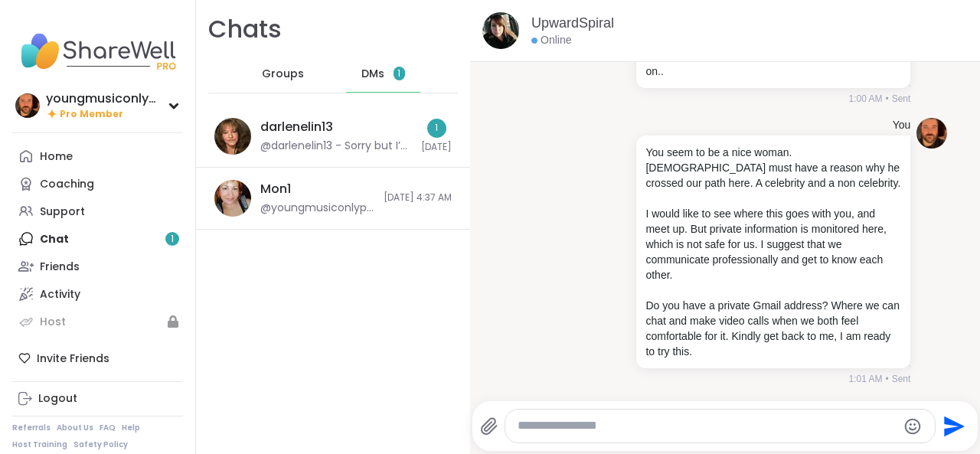 Image resolution: width=980 pixels, height=454 pixels. Describe the element at coordinates (774, 329) in the screenshot. I see `p: Do you have a private Gmail address? Where we can chat and make video calls when we both feel com...` at that location.